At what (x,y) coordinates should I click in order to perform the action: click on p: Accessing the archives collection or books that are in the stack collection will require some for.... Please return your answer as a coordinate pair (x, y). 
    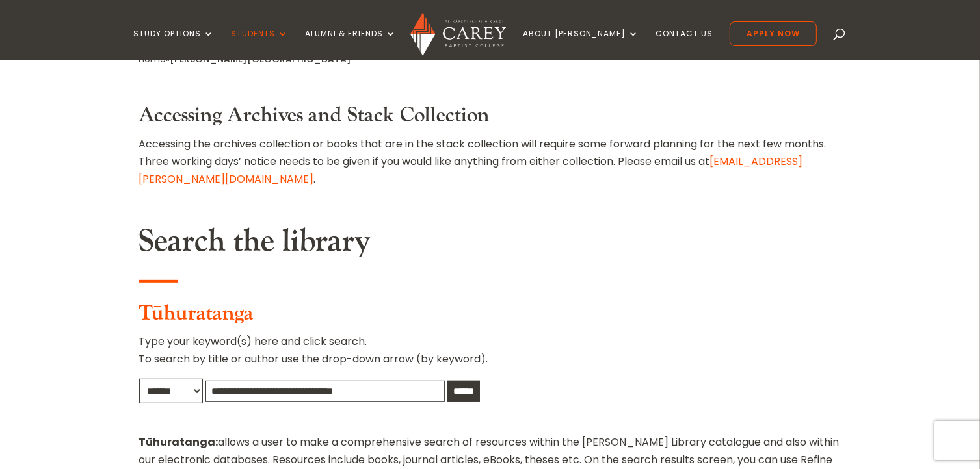
    Looking at the image, I should click on (490, 162).